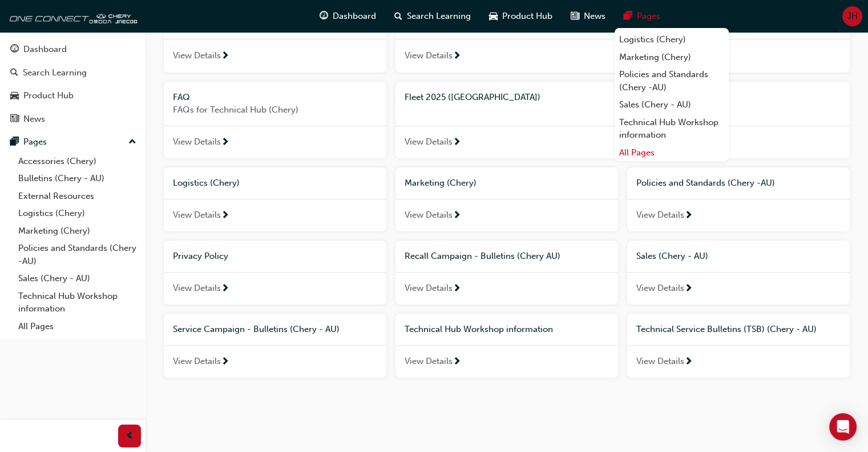 The height and width of the screenshot is (452, 868). What do you see at coordinates (201, 256) in the screenshot?
I see `span: Privacy Policy` at bounding box center [201, 256].